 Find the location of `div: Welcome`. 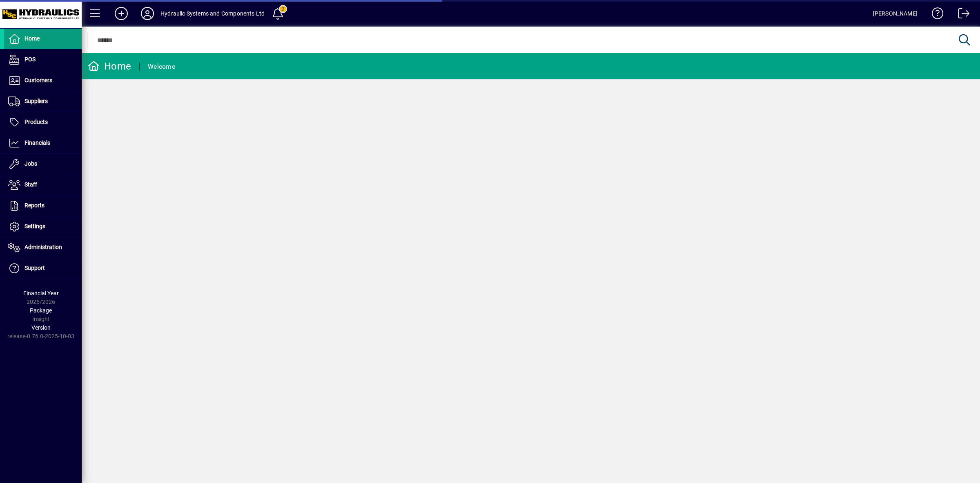

div: Welcome is located at coordinates (161, 67).